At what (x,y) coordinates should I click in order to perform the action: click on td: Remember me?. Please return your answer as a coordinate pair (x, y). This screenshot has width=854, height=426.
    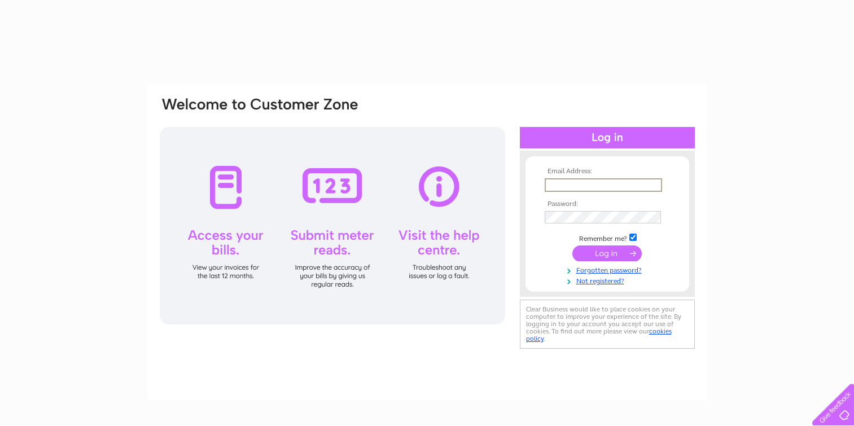
    Looking at the image, I should click on (607, 238).